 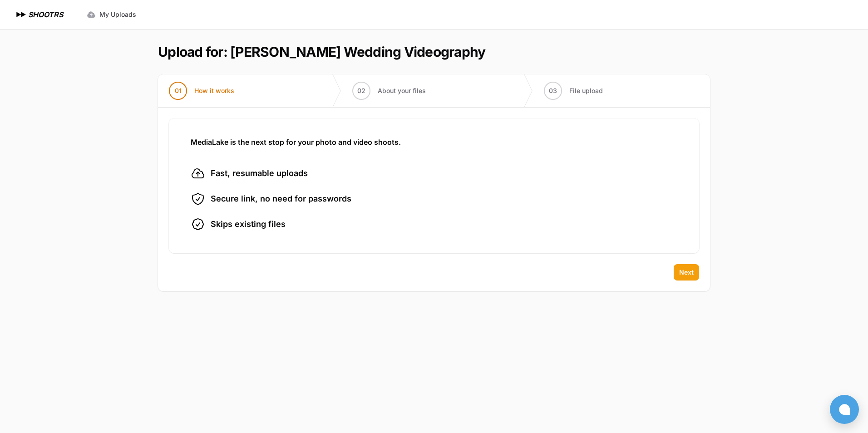 I want to click on button: 03 File upload, so click(x=573, y=91).